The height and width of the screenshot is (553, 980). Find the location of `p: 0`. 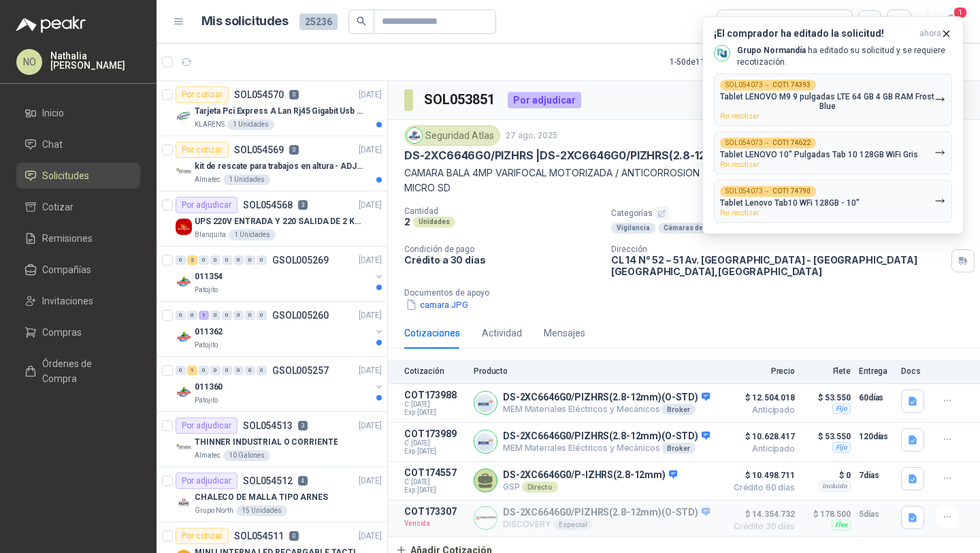

p: 0 is located at coordinates (294, 150).